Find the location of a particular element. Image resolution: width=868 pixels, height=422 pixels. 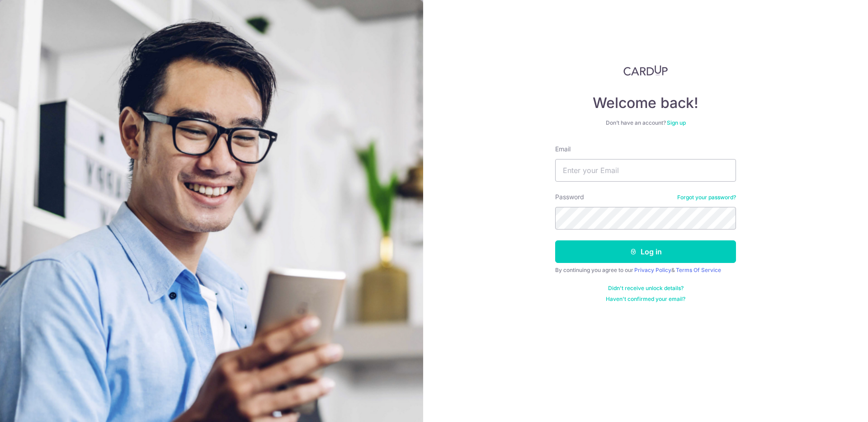

input: Enter your Email is located at coordinates (646, 170).